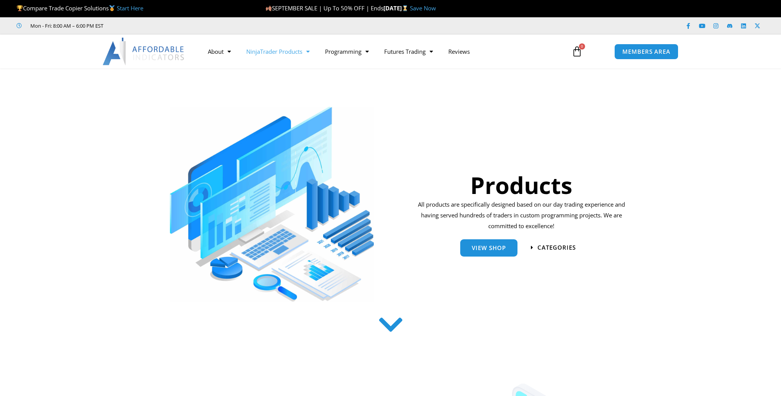 The width and height of the screenshot is (781, 396). I want to click on a: Futures Trading, so click(409, 52).